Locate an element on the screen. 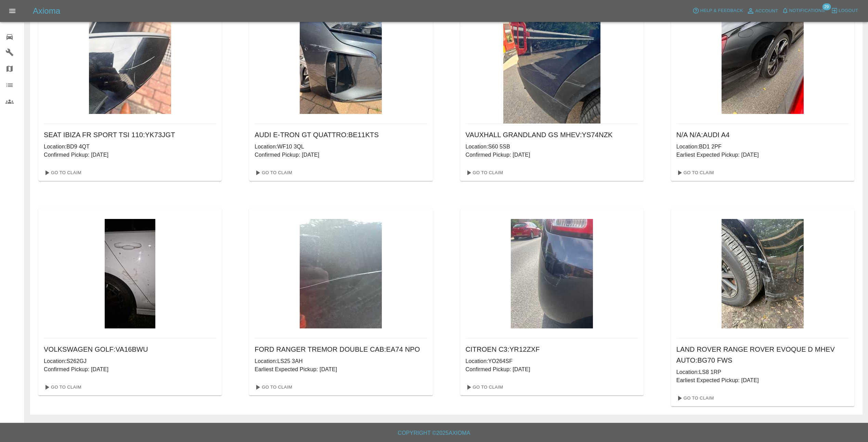  p: Location: S60 5SB is located at coordinates (552, 147).